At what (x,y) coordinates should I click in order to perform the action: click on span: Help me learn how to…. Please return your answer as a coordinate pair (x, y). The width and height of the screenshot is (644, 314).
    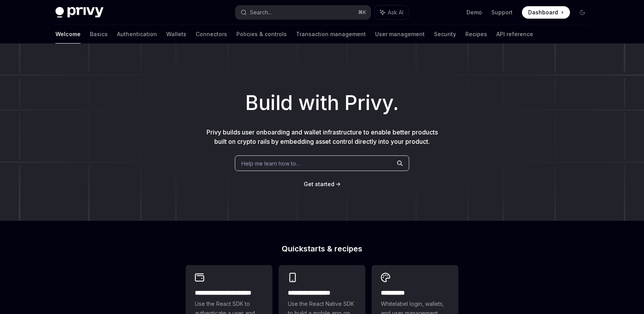
    Looking at the image, I should click on (271, 163).